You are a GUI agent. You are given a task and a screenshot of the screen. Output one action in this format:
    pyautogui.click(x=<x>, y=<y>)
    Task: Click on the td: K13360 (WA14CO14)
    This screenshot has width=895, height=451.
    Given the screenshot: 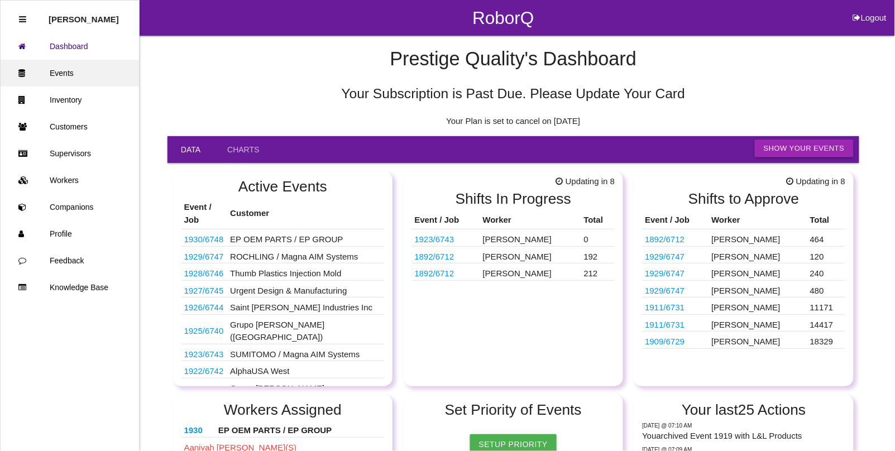 What is the action you would take?
    pyautogui.click(x=204, y=369)
    